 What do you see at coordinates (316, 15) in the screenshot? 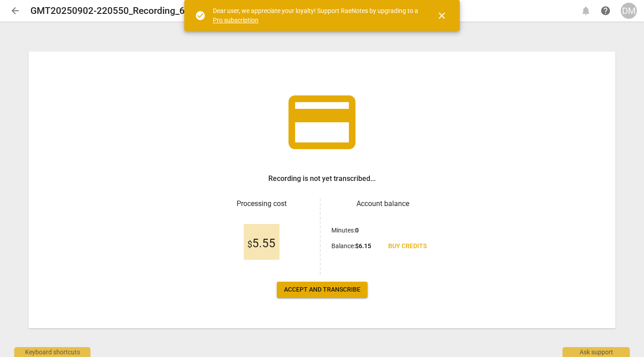
I see `div: Dear user, we appreciate your loyalty! Support RaeNotes by upgrading to a` at bounding box center [316, 15].